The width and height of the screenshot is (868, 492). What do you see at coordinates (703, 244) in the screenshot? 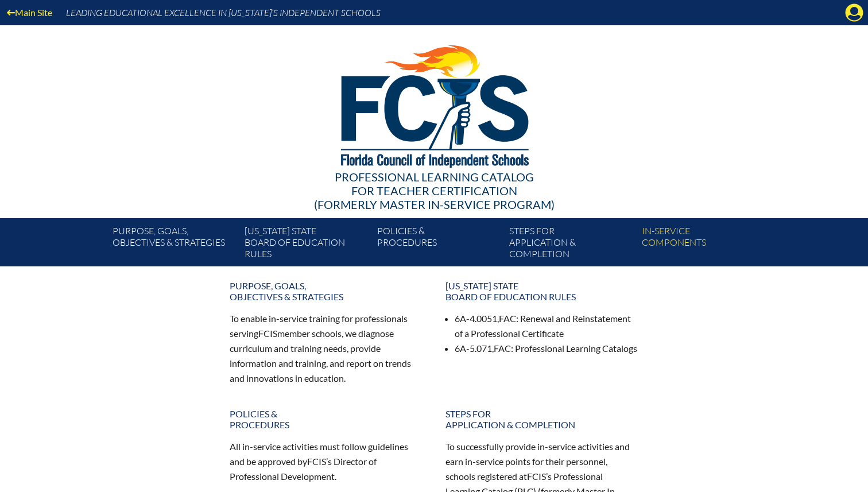
I see `a: In-servicecomponents` at bounding box center [703, 244].